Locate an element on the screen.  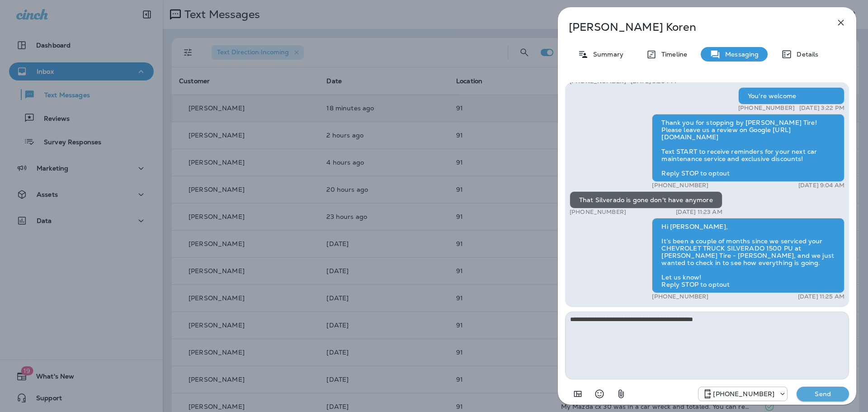
p: Details is located at coordinates (805, 54).